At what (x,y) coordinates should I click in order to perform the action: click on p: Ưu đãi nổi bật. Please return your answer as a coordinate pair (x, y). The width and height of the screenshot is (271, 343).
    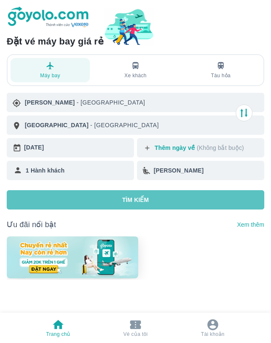
    Looking at the image, I should click on (31, 225).